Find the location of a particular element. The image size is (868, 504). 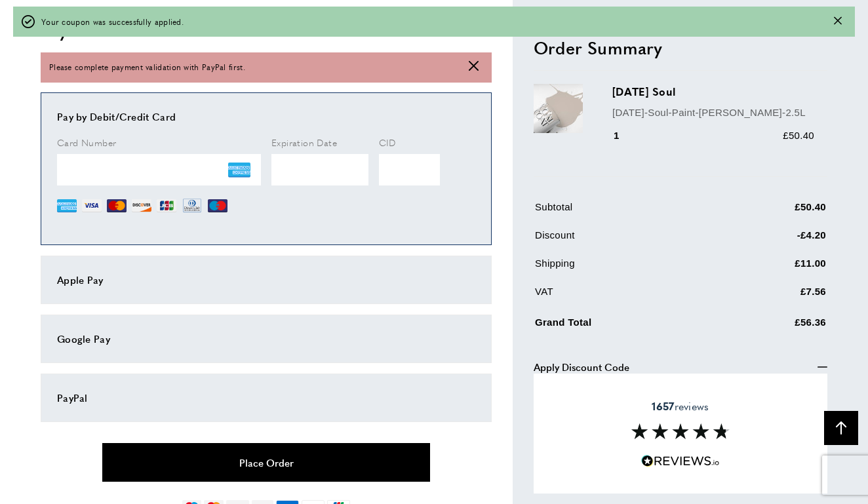

img: Reviews.io 5 stars is located at coordinates (681, 461).